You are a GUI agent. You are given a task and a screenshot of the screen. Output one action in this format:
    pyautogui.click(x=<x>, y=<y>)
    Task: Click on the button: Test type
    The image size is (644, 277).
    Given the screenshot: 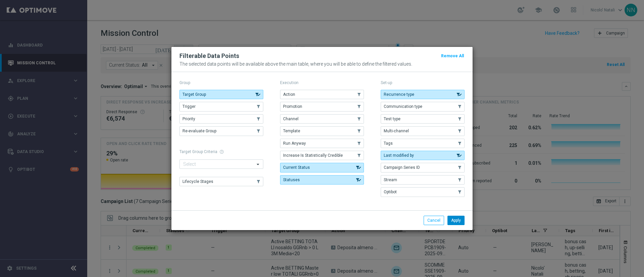 What is the action you would take?
    pyautogui.click(x=423, y=119)
    